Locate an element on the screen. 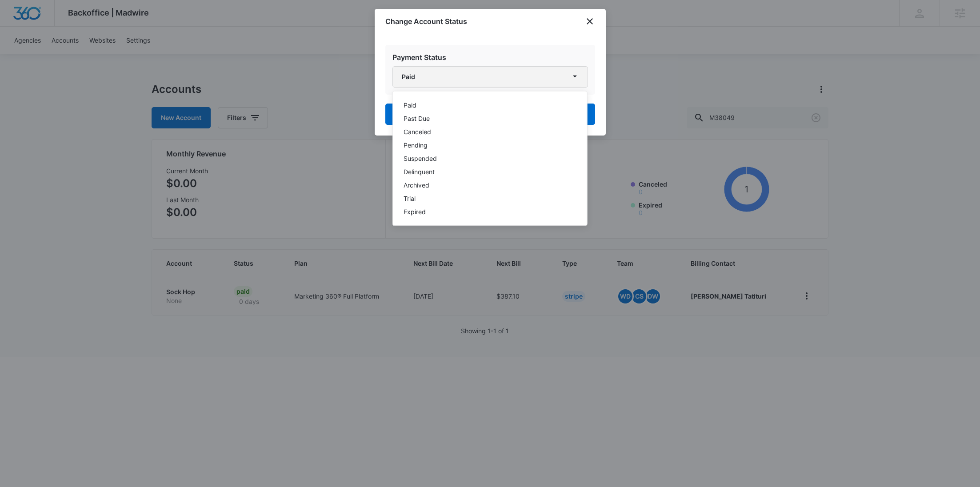 The image size is (980, 487). button: Past Due is located at coordinates (489, 119).